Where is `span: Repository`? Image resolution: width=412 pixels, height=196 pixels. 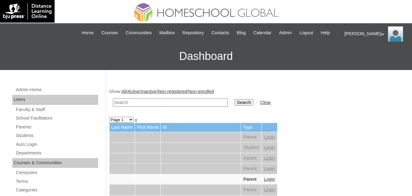
span: Repository is located at coordinates (193, 33).